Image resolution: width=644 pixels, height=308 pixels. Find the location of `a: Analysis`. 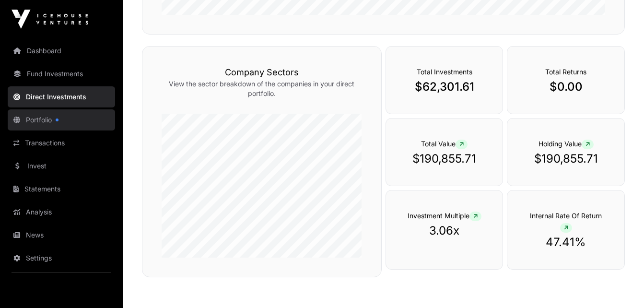

a: Analysis is located at coordinates (61, 212).